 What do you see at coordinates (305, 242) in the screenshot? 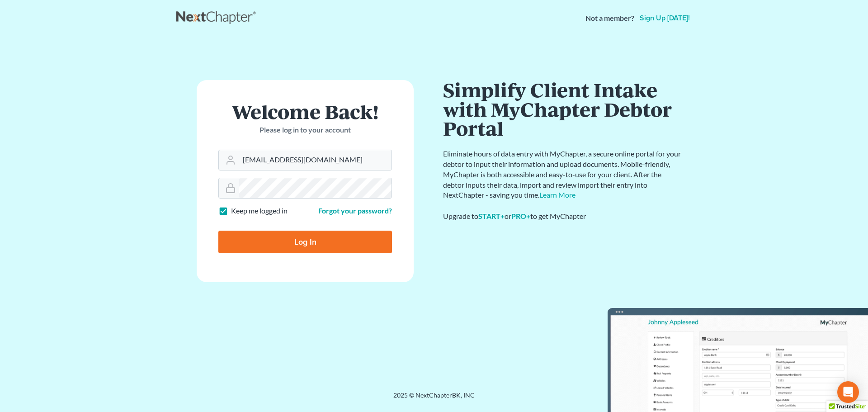
I see `input: Log In` at bounding box center [305, 242].